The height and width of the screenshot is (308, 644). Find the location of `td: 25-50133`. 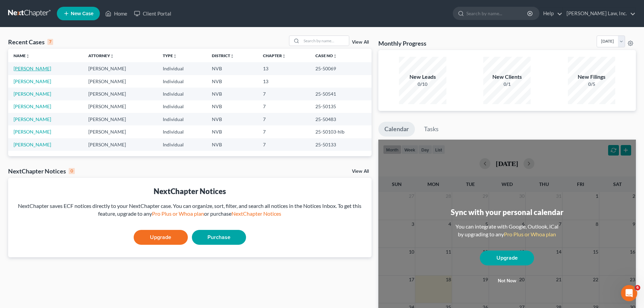

td: 25-50133 is located at coordinates (341, 144).